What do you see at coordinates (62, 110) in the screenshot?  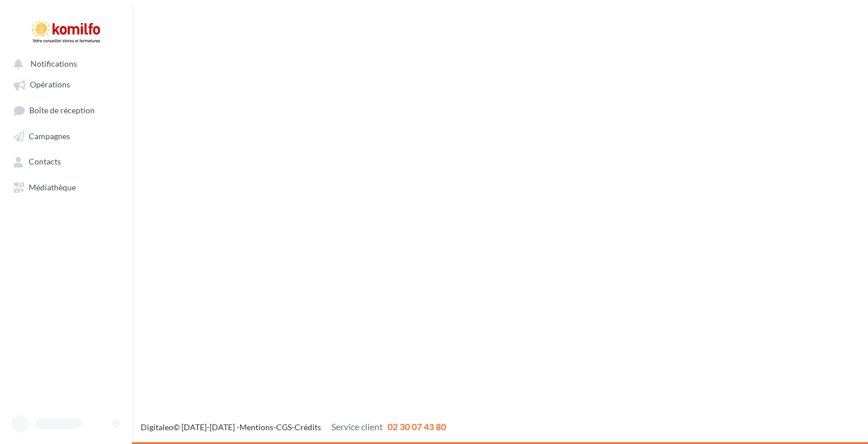 I see `span: Boîte de réception` at bounding box center [62, 110].